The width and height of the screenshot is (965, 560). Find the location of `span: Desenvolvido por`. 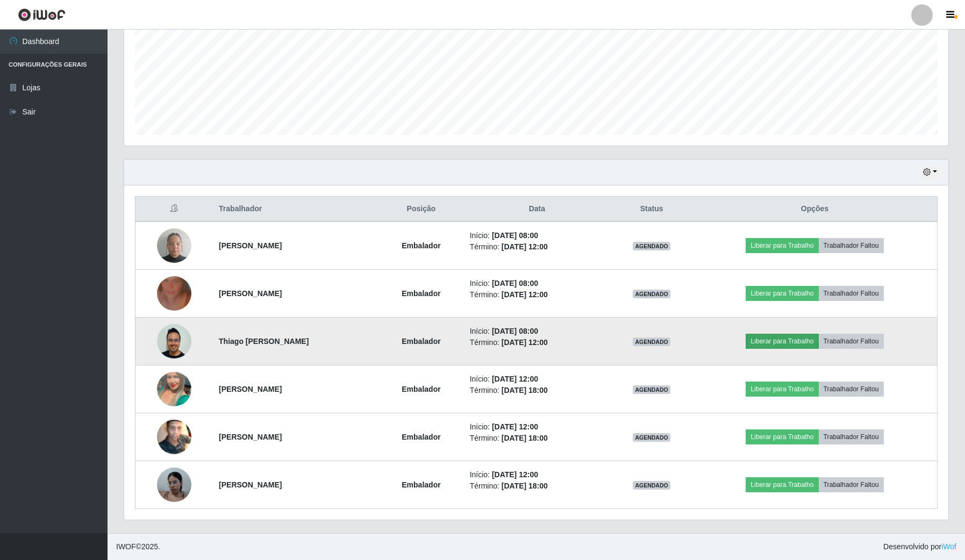

span: Desenvolvido por is located at coordinates (920, 547).